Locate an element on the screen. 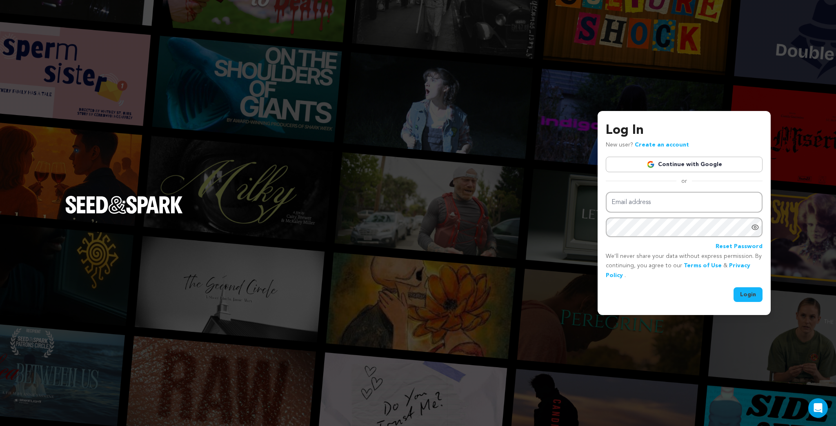 This screenshot has height=426, width=836. span: or is located at coordinates (685, 181).